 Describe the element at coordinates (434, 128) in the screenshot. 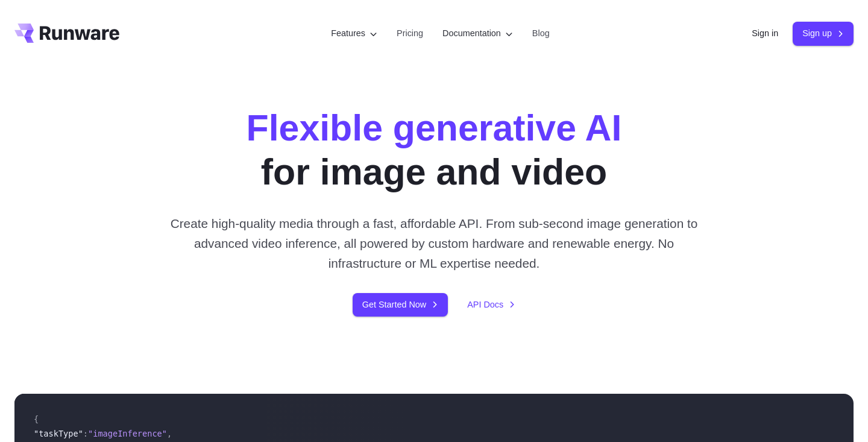

I see `strong: Flexible generative AI` at that location.